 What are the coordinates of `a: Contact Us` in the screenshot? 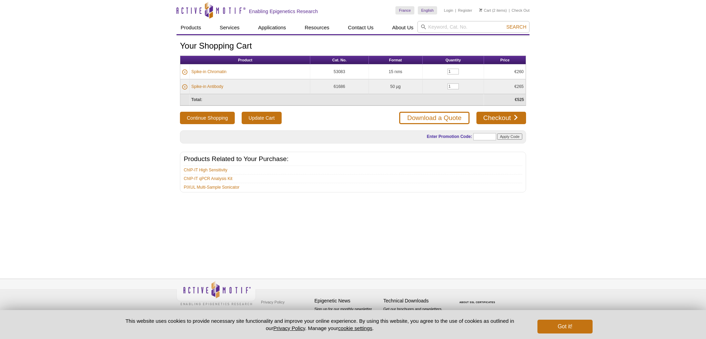 It's located at (361, 28).